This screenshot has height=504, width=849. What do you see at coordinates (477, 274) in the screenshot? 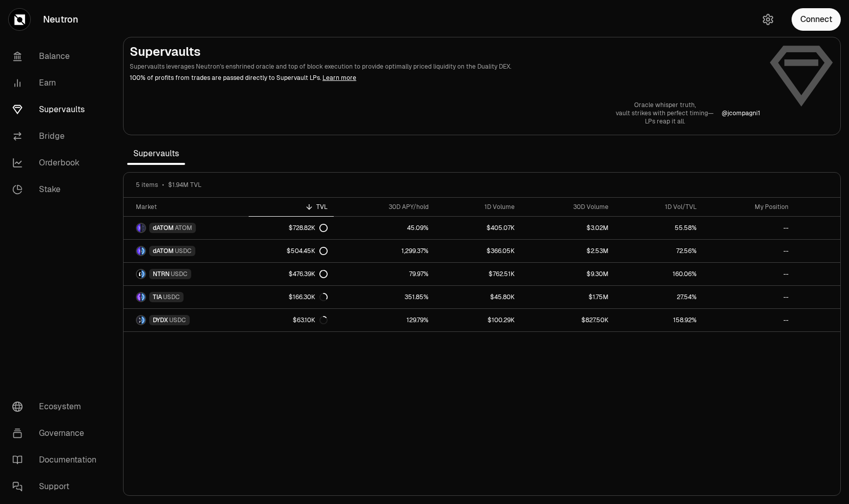
I see `a: $762.51K` at bounding box center [477, 274].